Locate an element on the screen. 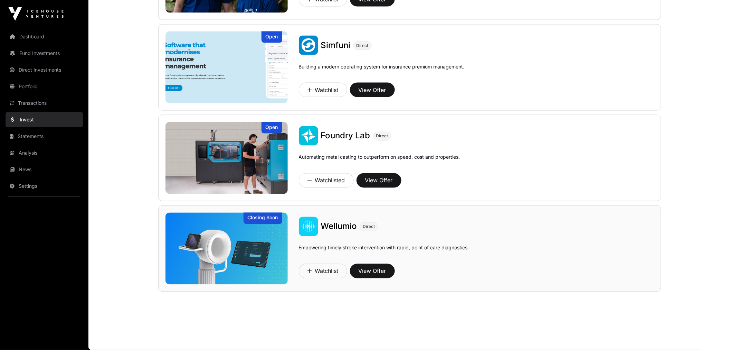 The image size is (731, 350). p: Automating metal casting to outperform on speed, cost and properties. is located at coordinates (379, 162).